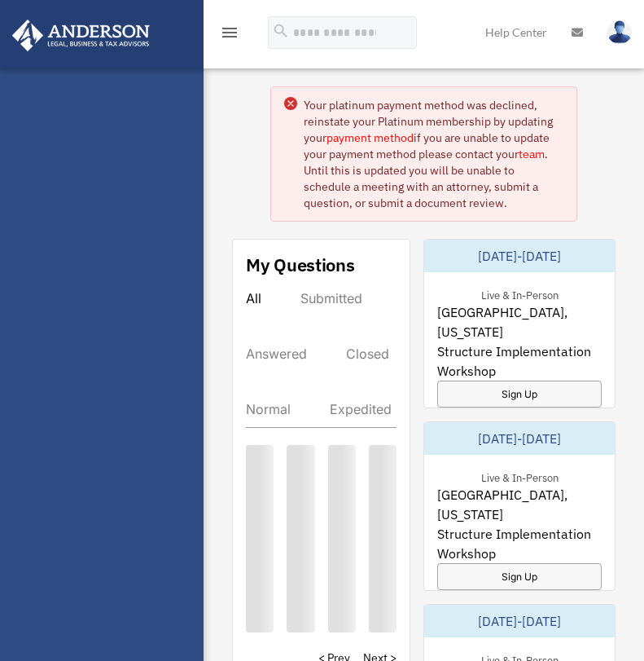 The image size is (644, 661). I want to click on a: payment method, so click(370, 137).